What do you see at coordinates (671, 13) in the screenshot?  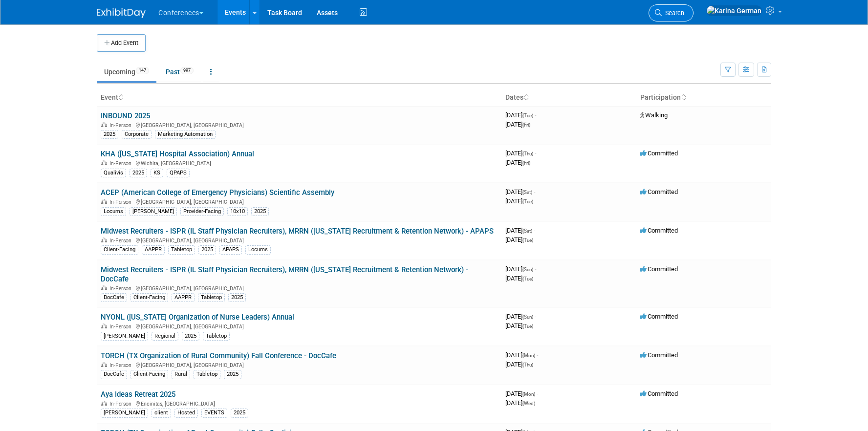 I see `a: Search` at bounding box center [671, 13].